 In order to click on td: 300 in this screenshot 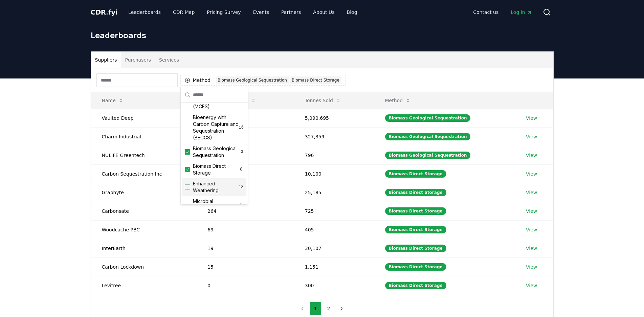, I will do `click(334, 285)`.